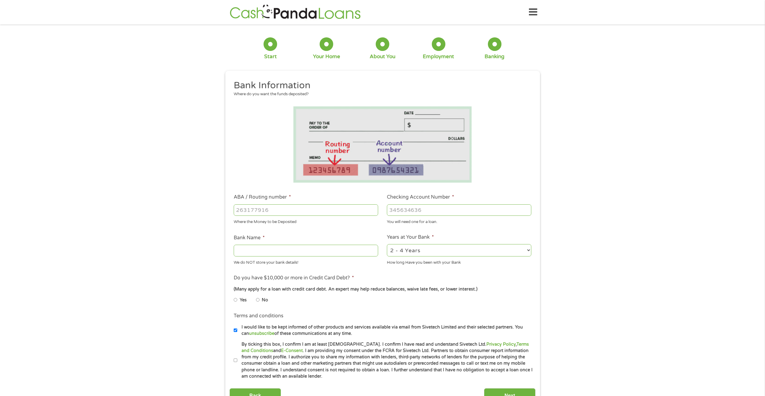 The height and width of the screenshot is (396, 765). I want to click on a: Terms and Conditions, so click(385, 348).